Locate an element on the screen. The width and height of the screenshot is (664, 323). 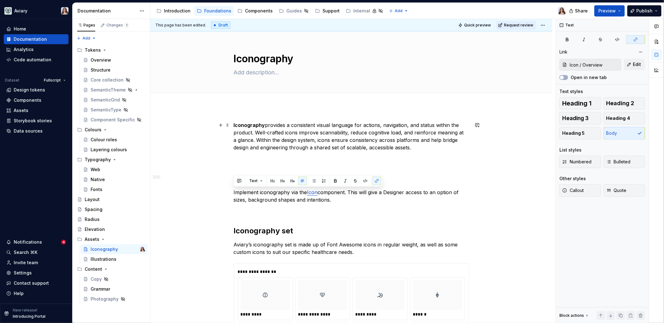
div: Storybook stories is located at coordinates (33, 121).